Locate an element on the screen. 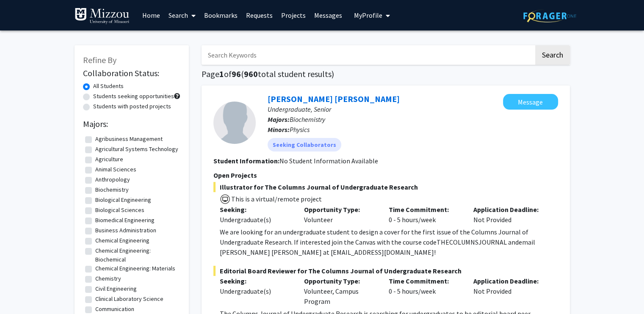 The width and height of the screenshot is (644, 314). label: Clinical Laboratory Science is located at coordinates (129, 299).